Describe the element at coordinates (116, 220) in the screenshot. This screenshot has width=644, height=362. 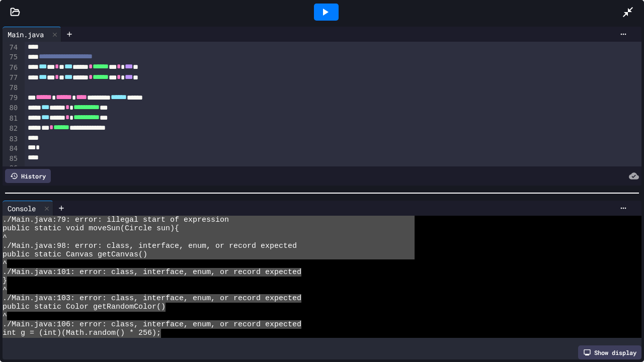
I see `span: ./Main.java:79: error: illegal start of expression` at that location.